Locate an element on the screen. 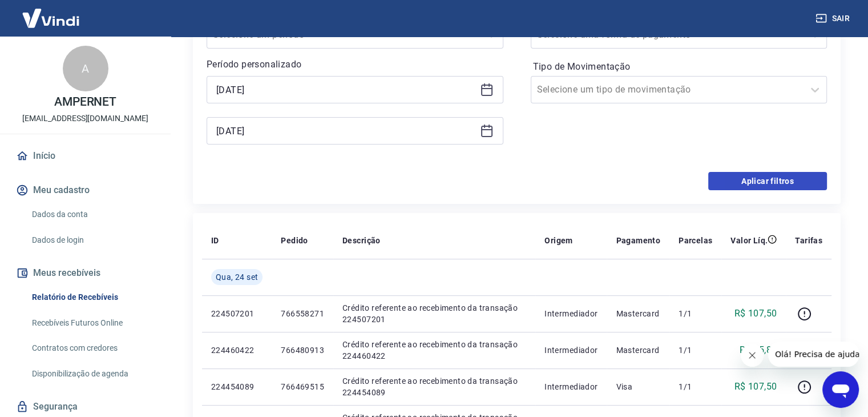  p: 224507201 is located at coordinates (237, 314).